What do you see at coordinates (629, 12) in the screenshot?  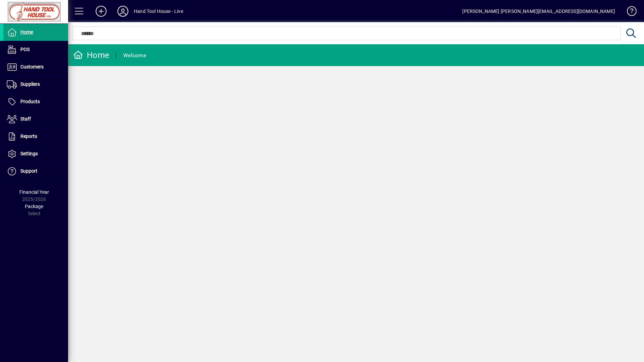 I see `a: Knowledge Base` at bounding box center [629, 12].